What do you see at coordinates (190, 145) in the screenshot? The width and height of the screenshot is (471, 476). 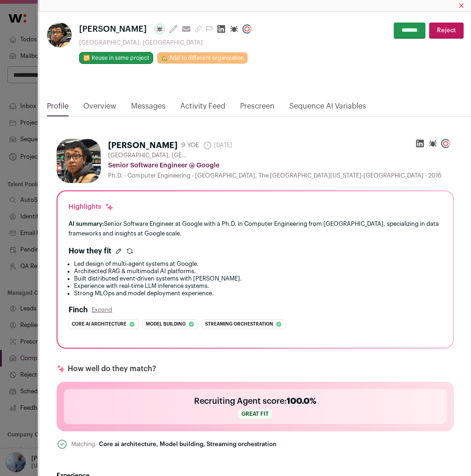 I see `div: 9 YOE` at bounding box center [190, 145].